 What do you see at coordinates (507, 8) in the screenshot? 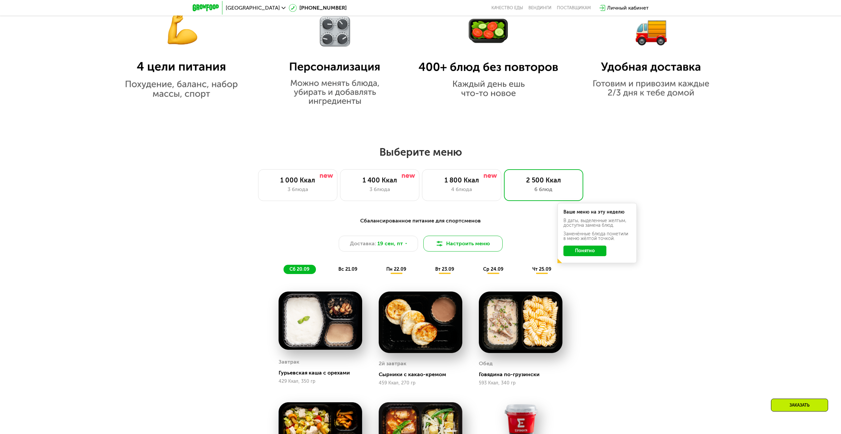
I see `a: Качество еды` at bounding box center [507, 8].